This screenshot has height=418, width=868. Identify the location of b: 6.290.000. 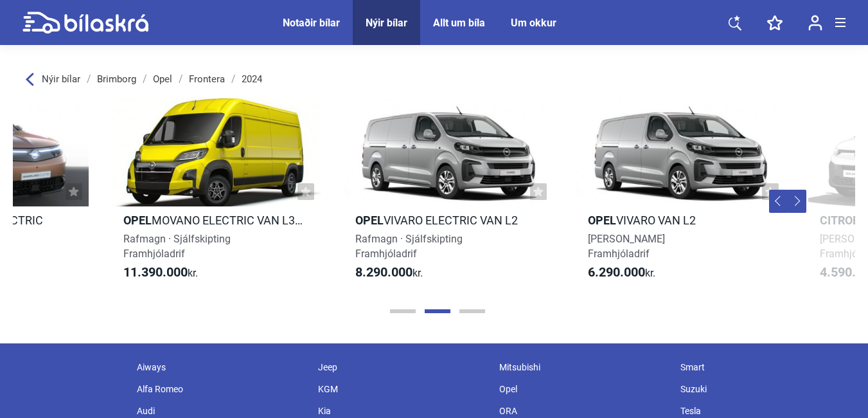
(616, 272).